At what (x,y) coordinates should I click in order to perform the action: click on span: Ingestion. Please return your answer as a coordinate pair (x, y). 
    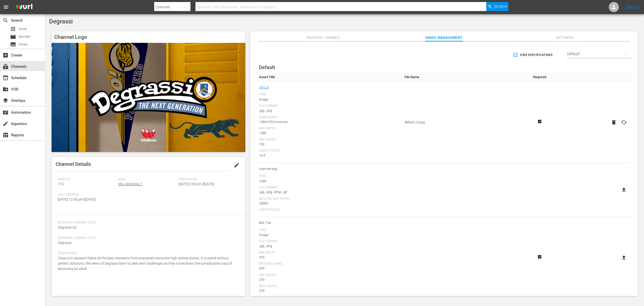
    Looking at the image, I should click on (5, 124).